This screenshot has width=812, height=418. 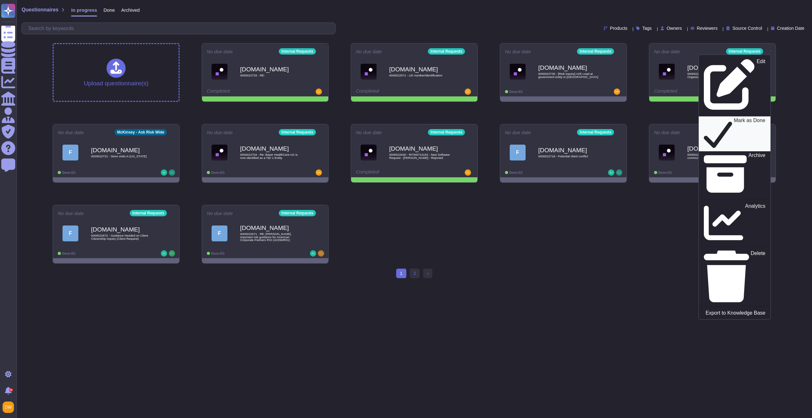 I want to click on a: Delete, so click(x=734, y=276).